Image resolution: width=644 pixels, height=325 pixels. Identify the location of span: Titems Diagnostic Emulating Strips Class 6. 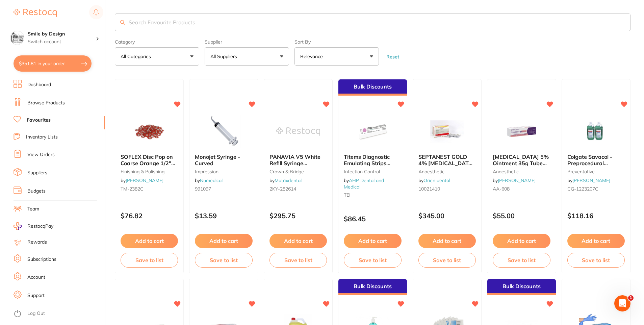
(367, 163).